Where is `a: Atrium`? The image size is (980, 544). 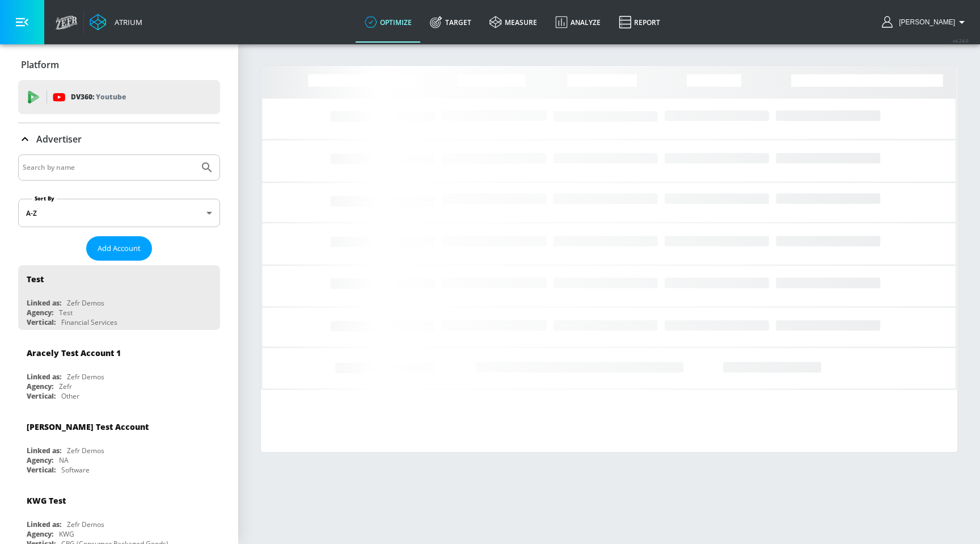 a: Atrium is located at coordinates (115, 22).